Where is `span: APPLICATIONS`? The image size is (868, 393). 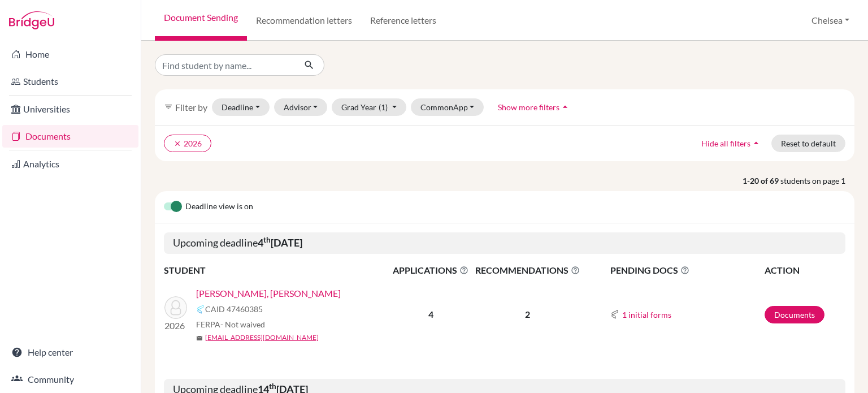 span: APPLICATIONS is located at coordinates (431, 270).